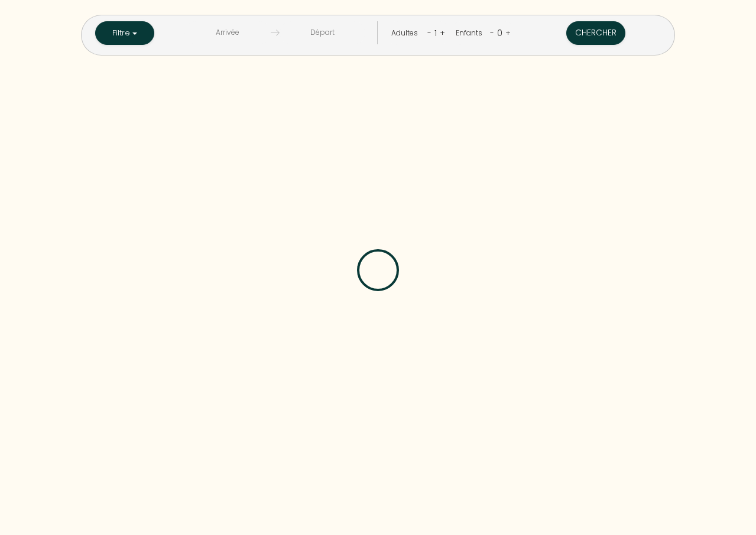 The image size is (756, 535). What do you see at coordinates (471, 33) in the screenshot?
I see `div: Enfants` at bounding box center [471, 33].